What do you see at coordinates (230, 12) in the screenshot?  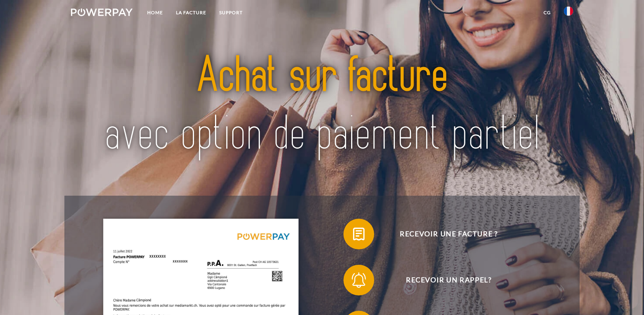 I see `a: Support` at bounding box center [230, 12].